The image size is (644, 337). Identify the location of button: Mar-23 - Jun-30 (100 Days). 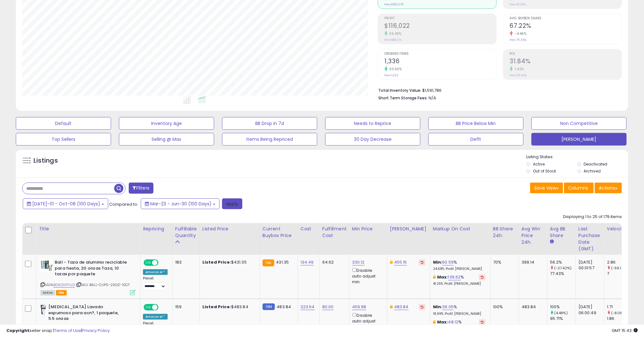
(180, 204).